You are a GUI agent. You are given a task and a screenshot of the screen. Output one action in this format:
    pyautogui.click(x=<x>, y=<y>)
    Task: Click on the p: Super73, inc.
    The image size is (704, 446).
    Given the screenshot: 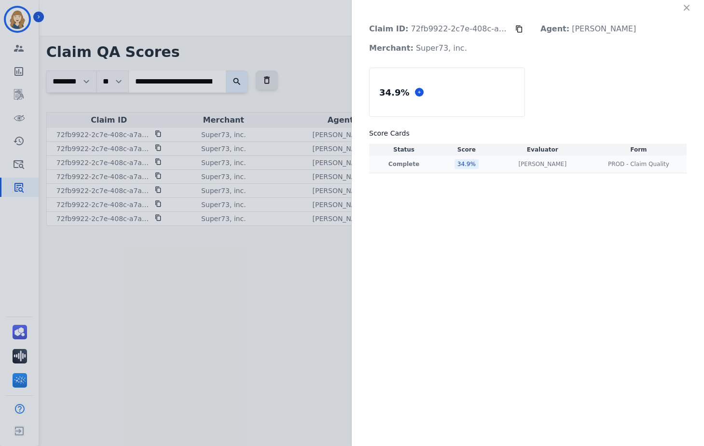 What is the action you would take?
    pyautogui.click(x=418, y=48)
    